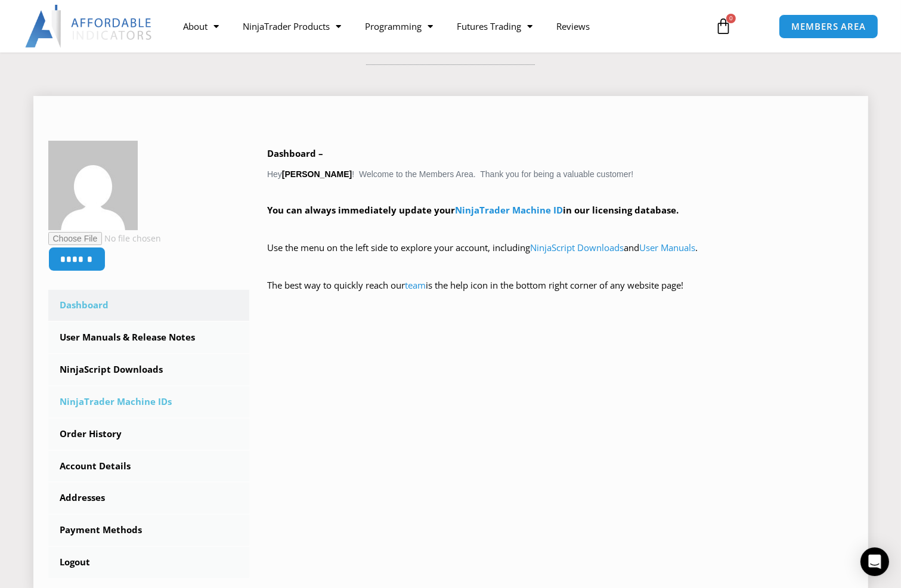 Image resolution: width=901 pixels, height=588 pixels. Describe the element at coordinates (292, 26) in the screenshot. I see `a: NinjaTrader Products` at that location.